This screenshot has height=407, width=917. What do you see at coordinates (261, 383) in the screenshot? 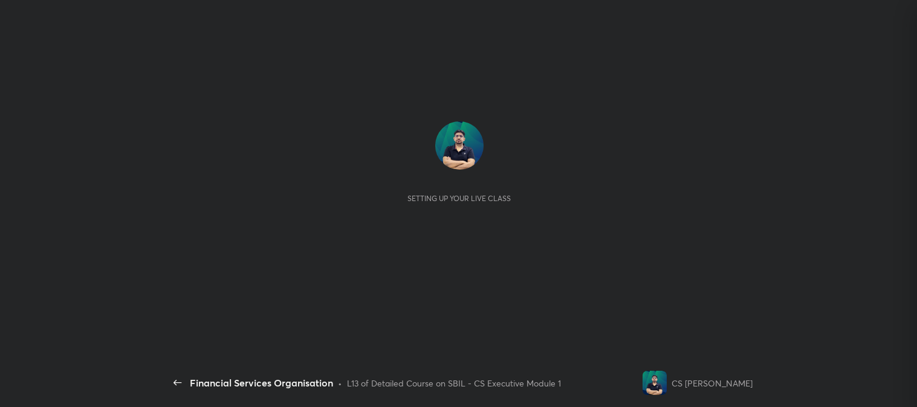
I see `div: Financial Services Organisation` at bounding box center [261, 383].